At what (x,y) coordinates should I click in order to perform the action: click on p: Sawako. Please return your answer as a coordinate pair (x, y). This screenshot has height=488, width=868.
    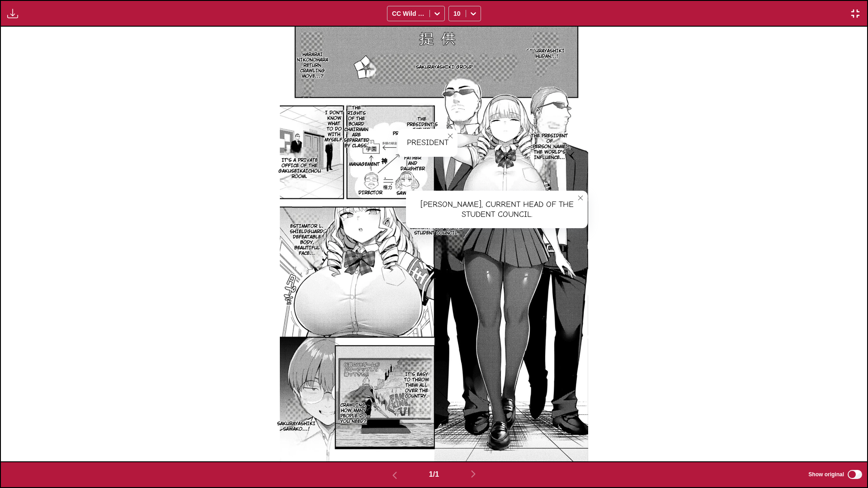
    Looking at the image, I should click on (406, 193).